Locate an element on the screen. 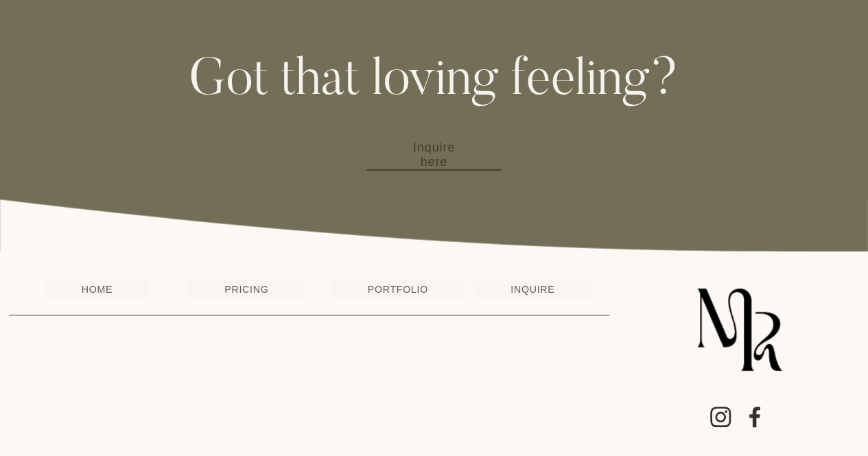 This screenshot has height=456, width=868. a: INQUIRE is located at coordinates (532, 290).